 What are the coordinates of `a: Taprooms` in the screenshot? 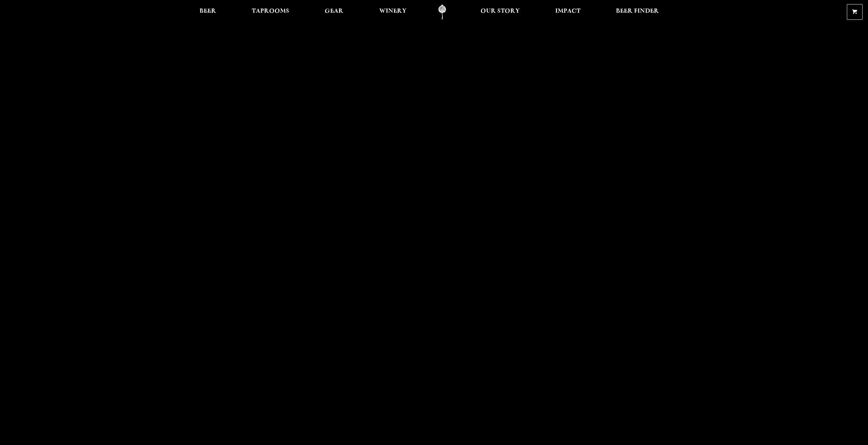 It's located at (271, 12).